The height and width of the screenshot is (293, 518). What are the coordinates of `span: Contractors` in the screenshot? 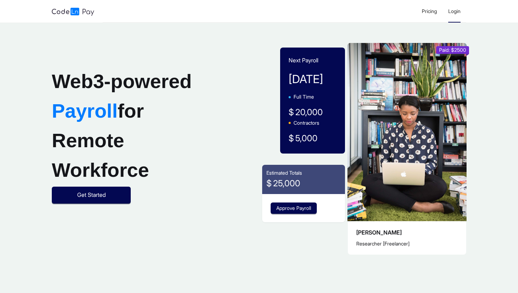 It's located at (306, 123).